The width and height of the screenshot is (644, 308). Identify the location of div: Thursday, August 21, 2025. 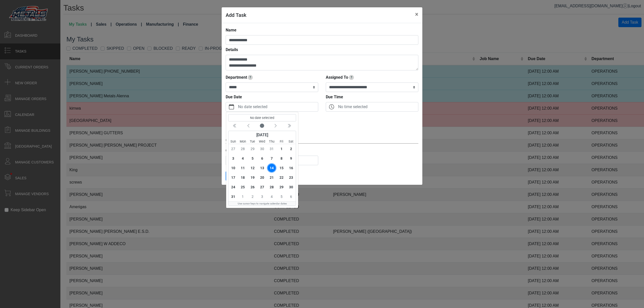
(272, 178).